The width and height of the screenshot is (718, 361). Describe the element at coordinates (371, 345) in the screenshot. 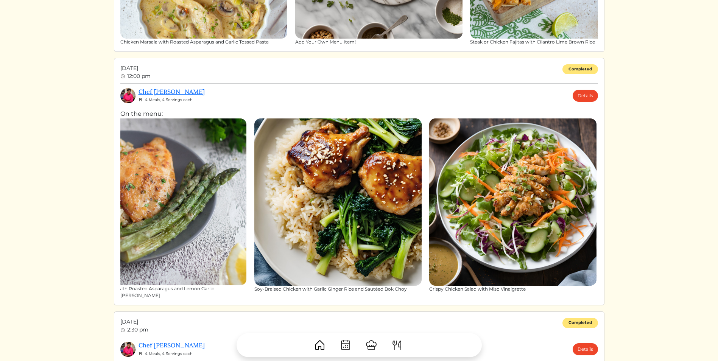

I see `img: ChefHat-a374fb509e4f37eb0702ca99f5f64f3b6956810f32a249b33092029f8484b388.svg` at that location.